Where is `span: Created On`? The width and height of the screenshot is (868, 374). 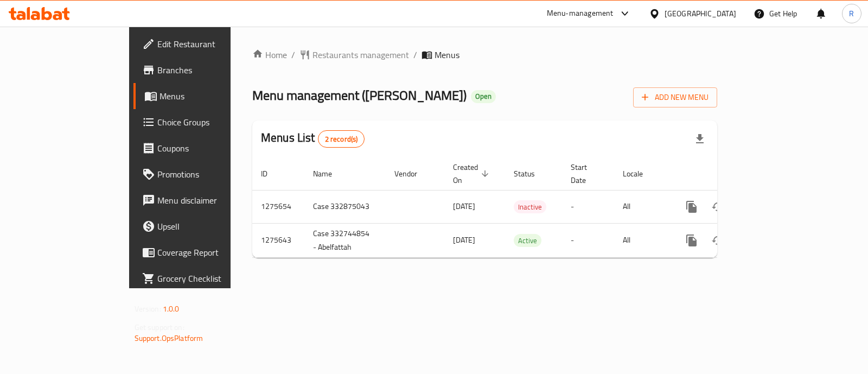 span: Created On is located at coordinates (472, 173).